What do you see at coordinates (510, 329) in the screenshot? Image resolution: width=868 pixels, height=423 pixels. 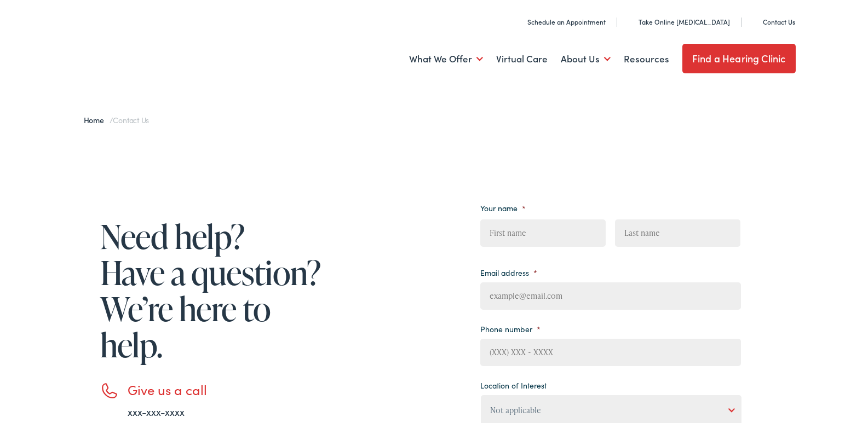 I see `label: Phone number` at bounding box center [510, 329].